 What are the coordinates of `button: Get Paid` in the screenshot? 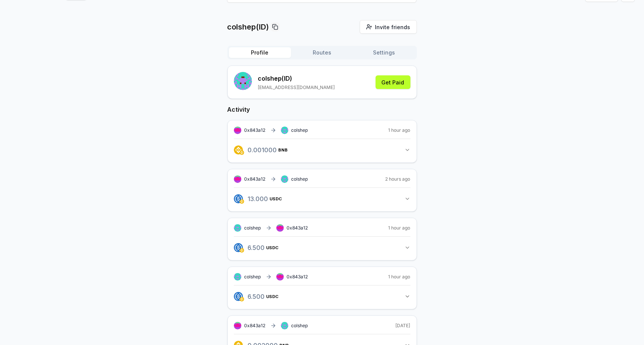 It's located at (393, 82).